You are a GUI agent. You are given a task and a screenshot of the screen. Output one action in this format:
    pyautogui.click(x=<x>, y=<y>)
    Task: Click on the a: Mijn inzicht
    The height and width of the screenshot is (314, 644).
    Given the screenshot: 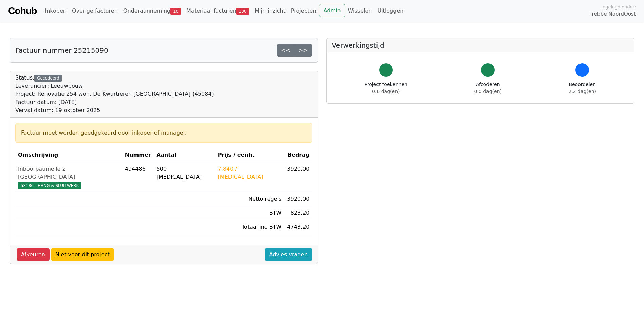 What is the action you would take?
    pyautogui.click(x=270, y=11)
    